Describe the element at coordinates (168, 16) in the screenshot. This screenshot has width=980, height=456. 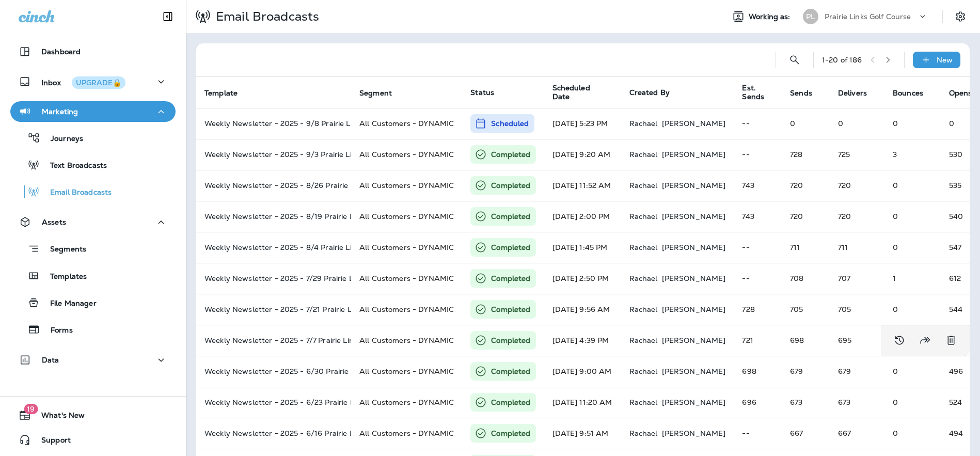
I see `button: Collapse Sidebar` at that location.